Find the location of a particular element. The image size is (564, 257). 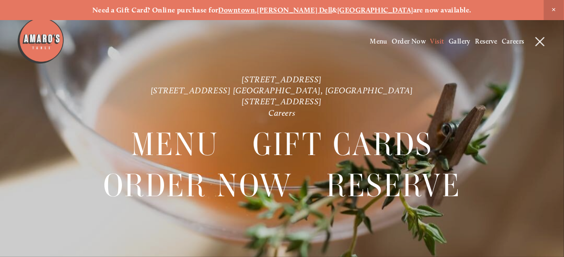

a: Gift Cards is located at coordinates (342, 144).